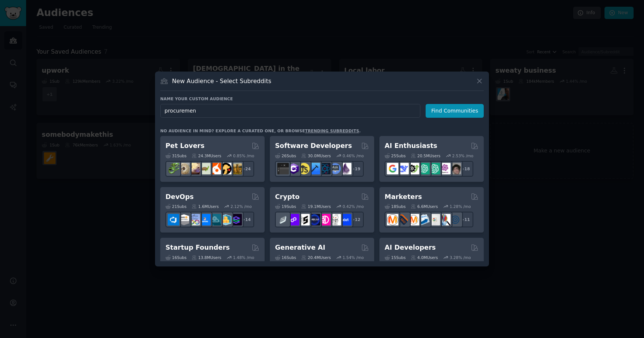 The image size is (644, 338). Describe the element at coordinates (322, 99) in the screenshot. I see `h3: Name your custom audience` at that location.